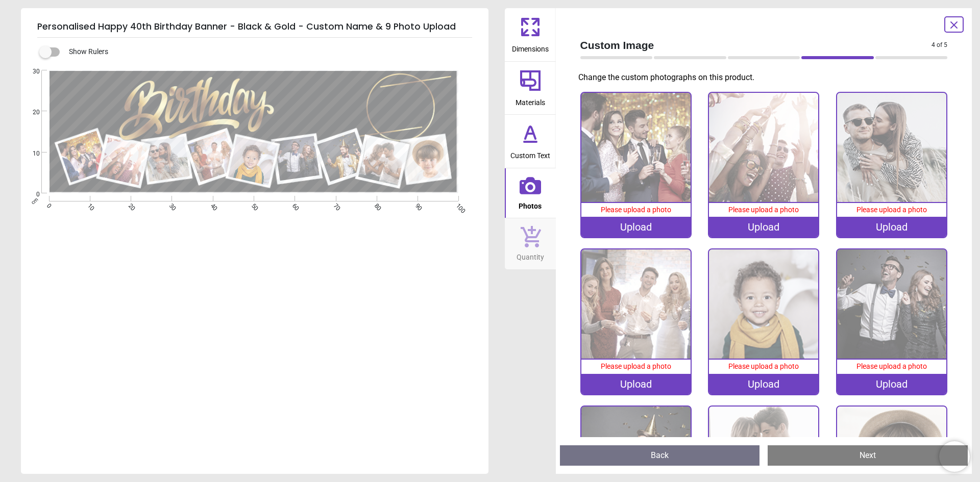  I want to click on span: 100, so click(457, 205).